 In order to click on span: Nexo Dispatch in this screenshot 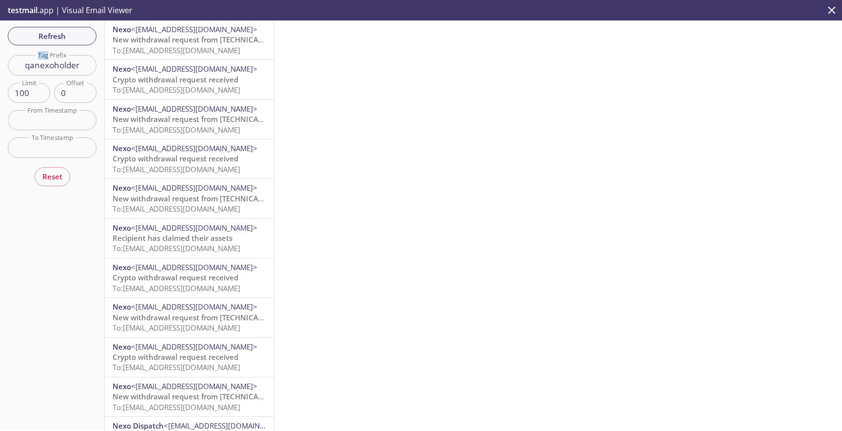, I will do `click(138, 425)`.